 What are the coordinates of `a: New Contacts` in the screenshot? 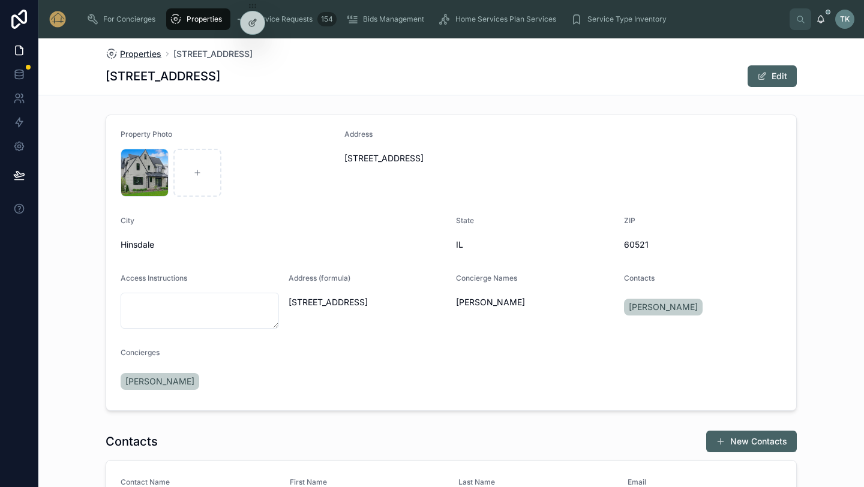 It's located at (751, 442).